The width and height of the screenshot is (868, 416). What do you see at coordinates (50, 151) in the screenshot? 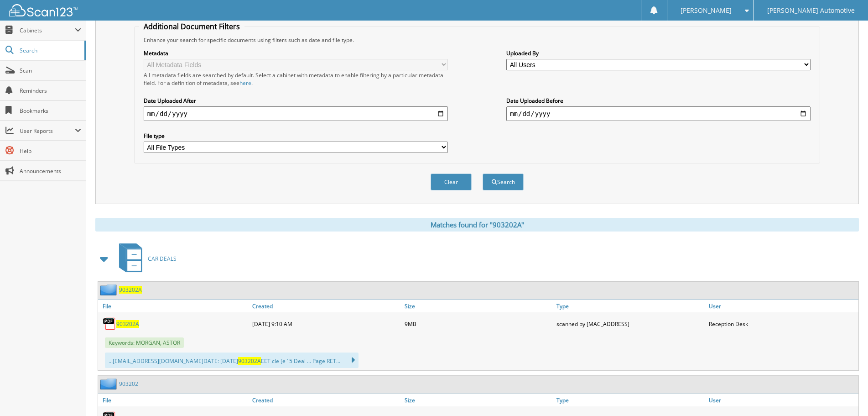
I see `span: Help` at bounding box center [50, 151].